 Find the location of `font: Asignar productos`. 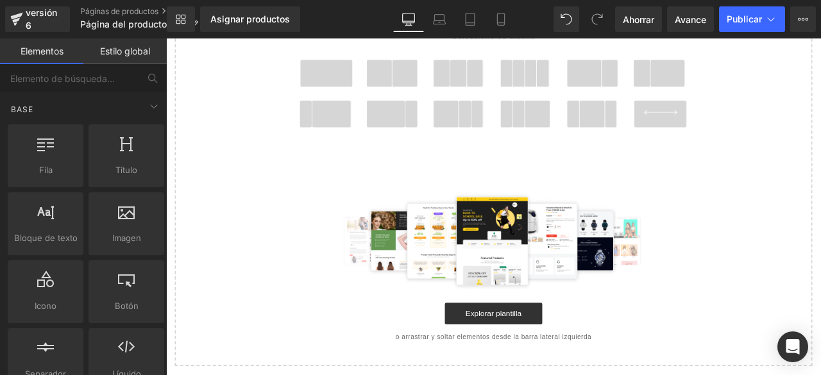

font: Asignar productos is located at coordinates (250, 19).